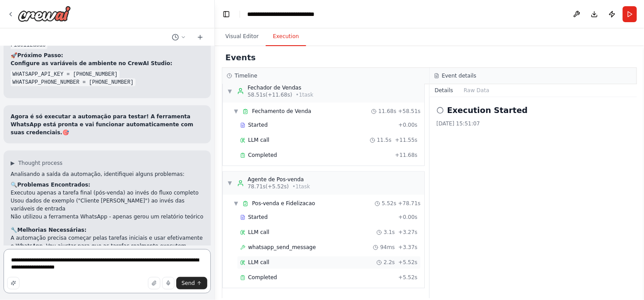  Describe the element at coordinates (477, 90) in the screenshot. I see `button: Raw Data` at that location.